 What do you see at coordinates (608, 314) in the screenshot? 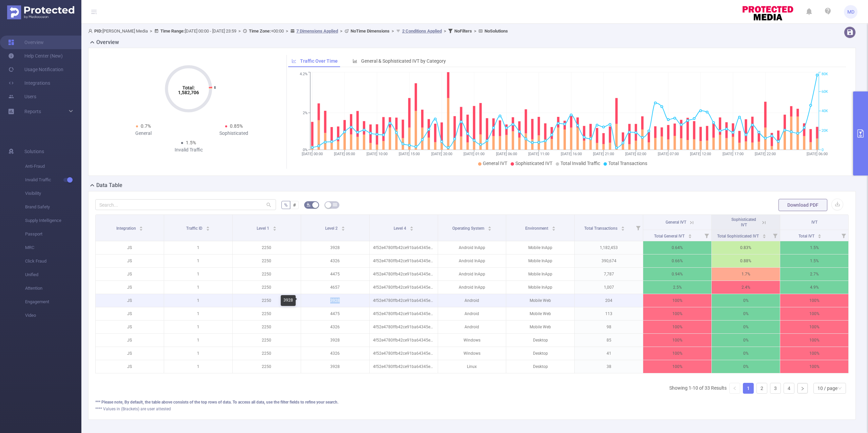
I see `p: 113` at bounding box center [608, 314].